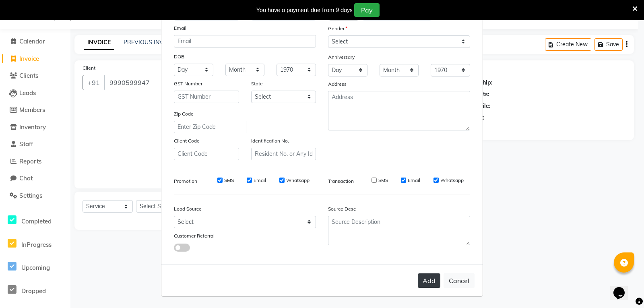 The width and height of the screenshot is (644, 308). What do you see at coordinates (206, 154) in the screenshot?
I see `input: Client Code` at bounding box center [206, 154].